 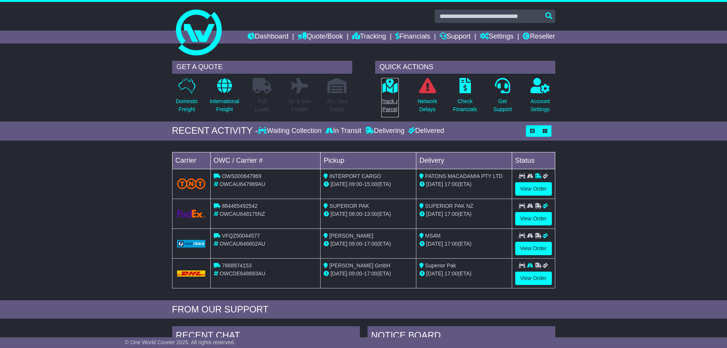 I want to click on div: Waiting Collection, so click(x=290, y=131).